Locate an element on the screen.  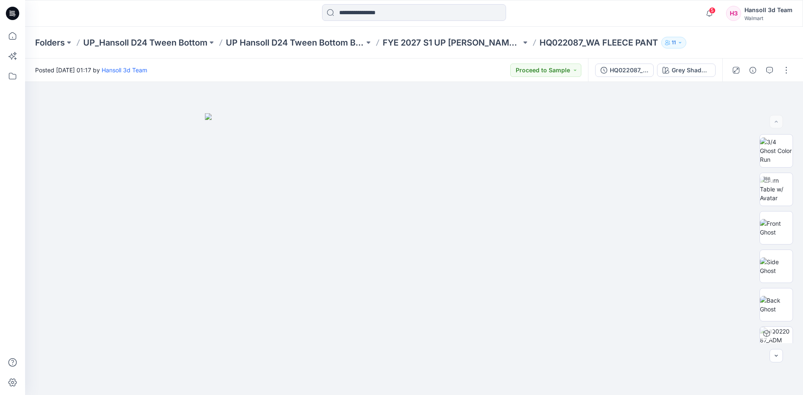
p: HQ022087_WA FLEECE PANT is located at coordinates (599, 43).